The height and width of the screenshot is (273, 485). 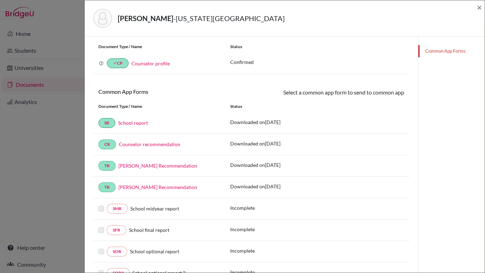 What do you see at coordinates (149, 230) in the screenshot?
I see `span: School final report` at bounding box center [149, 230].